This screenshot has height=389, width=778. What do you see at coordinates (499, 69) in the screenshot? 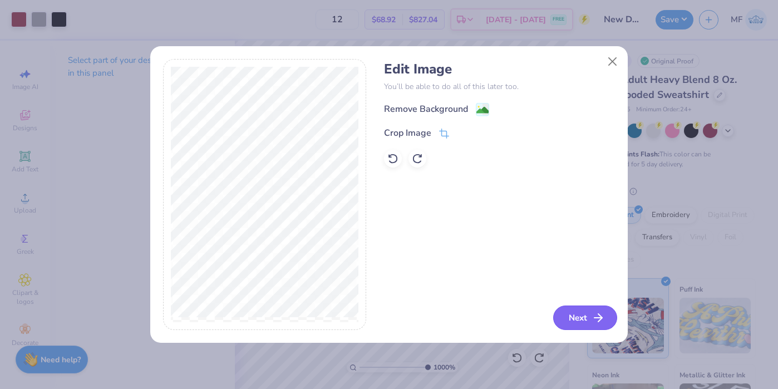
I see `h4: Edit Image` at bounding box center [499, 69].